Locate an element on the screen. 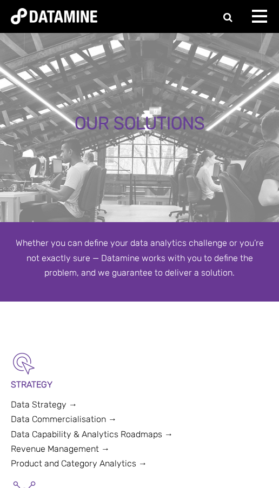 The width and height of the screenshot is (279, 488). img: Datamine is located at coordinates (54, 16).